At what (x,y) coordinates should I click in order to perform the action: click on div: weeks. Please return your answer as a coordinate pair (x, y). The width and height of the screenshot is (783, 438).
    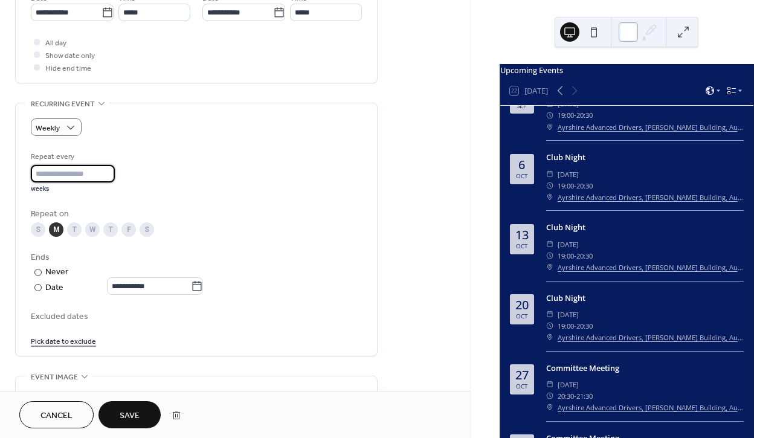
    Looking at the image, I should click on (72, 189).